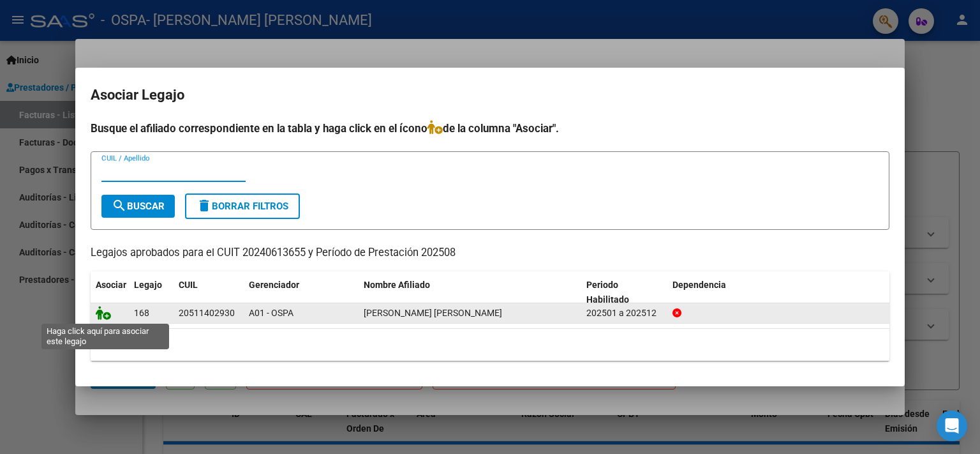 This screenshot has height=454, width=980. Describe the element at coordinates (490, 252) in the screenshot. I see `p: Legajos aprobados para el CUIT 20240613655 y Período de Prestación 202508` at that location.